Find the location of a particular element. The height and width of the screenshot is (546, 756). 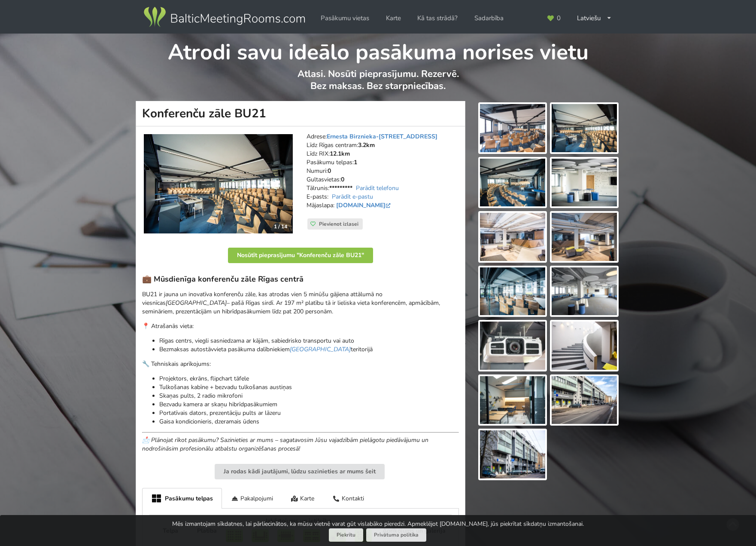

address: Adrese: Līdz Rīgas centram: Līdz RIX: Pasākumu telpas: Numuri: Gultasvietas: Tālrunis: E-pasts: M... is located at coordinates (383, 175).